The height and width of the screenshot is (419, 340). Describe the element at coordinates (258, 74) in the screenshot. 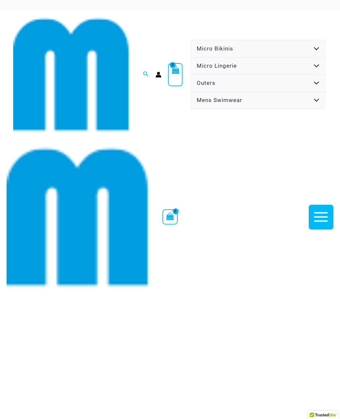

I see `nav: Site Navigation` at that location.